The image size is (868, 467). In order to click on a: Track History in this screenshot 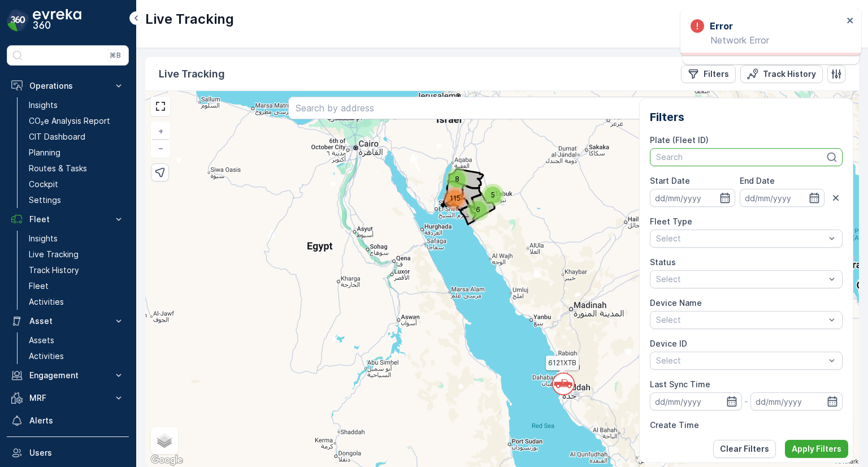, I will do `click(76, 270)`.